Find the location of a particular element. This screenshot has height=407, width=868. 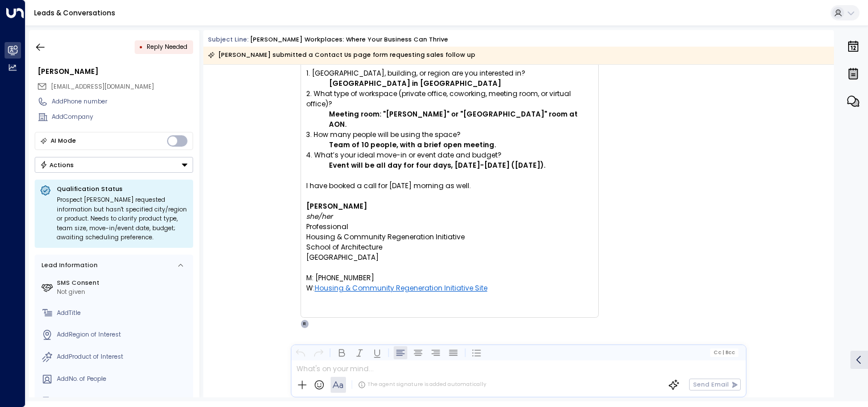

label: SMS Consent is located at coordinates (123, 283).